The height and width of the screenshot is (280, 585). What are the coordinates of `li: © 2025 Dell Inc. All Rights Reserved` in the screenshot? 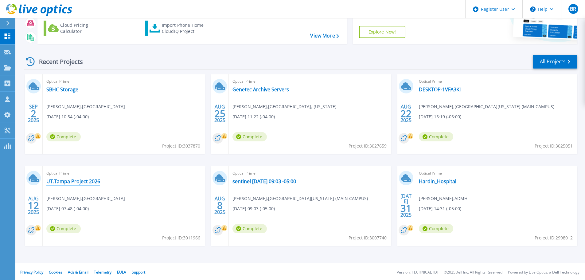 It's located at (473, 272).